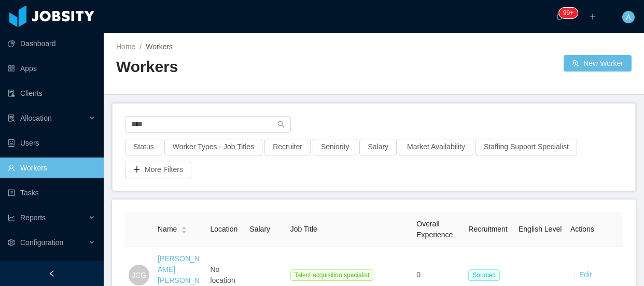 This screenshot has height=286, width=644. I want to click on span: Name, so click(167, 229).